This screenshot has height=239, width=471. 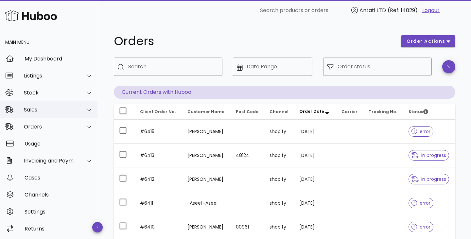 What do you see at coordinates (373, 10) in the screenshot?
I see `span: Antati LTD` at bounding box center [373, 10].